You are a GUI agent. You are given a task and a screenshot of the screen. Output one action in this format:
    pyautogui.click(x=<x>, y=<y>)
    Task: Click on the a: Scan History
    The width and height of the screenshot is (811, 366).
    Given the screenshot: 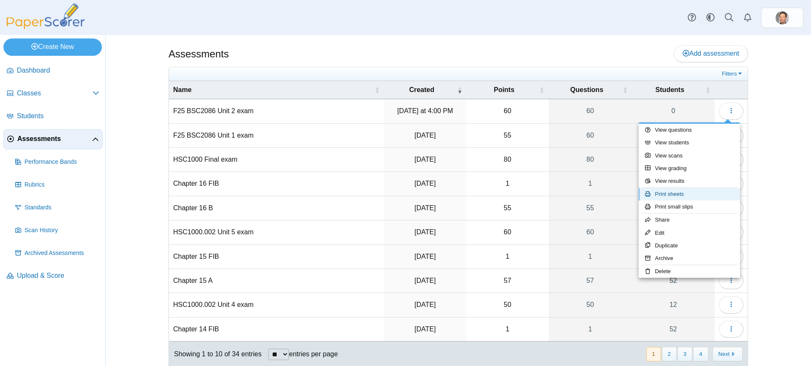 What is the action you would take?
    pyautogui.click(x=57, y=230)
    